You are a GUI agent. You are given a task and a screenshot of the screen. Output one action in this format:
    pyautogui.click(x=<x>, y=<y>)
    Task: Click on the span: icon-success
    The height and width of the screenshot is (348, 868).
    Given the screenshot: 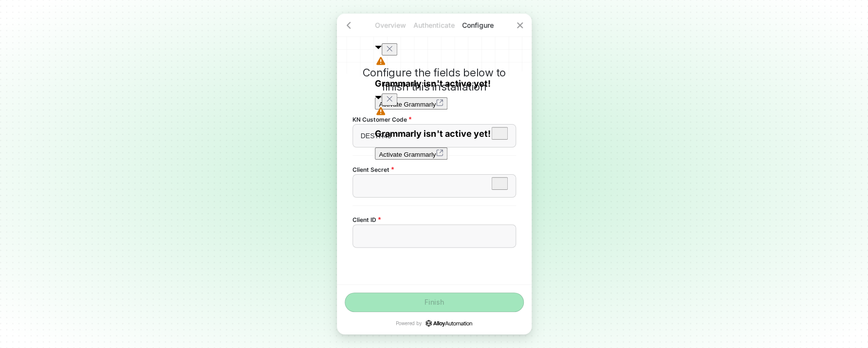 What is the action you would take?
    pyautogui.click(x=449, y=324)
    